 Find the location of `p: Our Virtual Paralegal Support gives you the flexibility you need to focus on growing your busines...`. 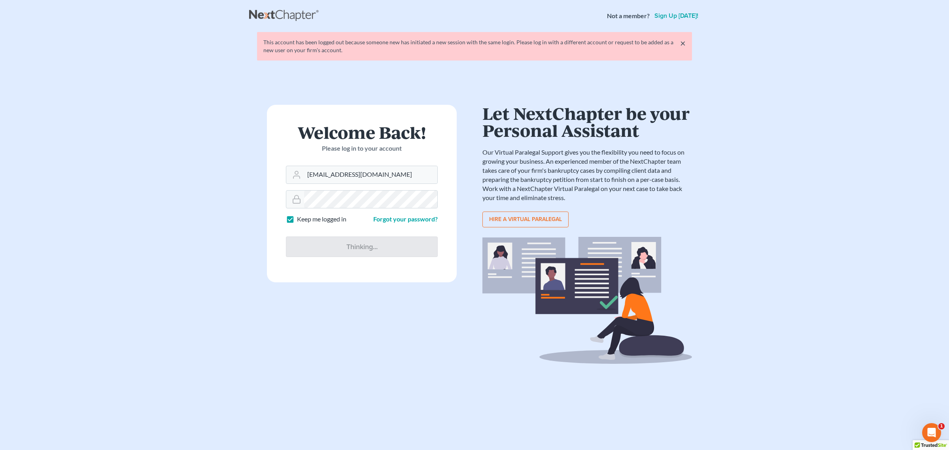

p: Our Virtual Paralegal Support gives you the flexibility you need to focus on growing your busines... is located at coordinates (587, 175).